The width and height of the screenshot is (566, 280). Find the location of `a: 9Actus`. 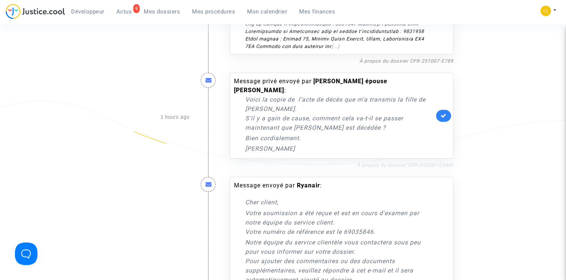

a: 9Actus is located at coordinates (124, 12).